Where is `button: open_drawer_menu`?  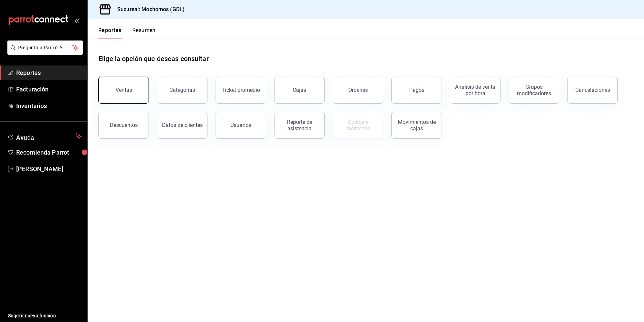 button: open_drawer_menu is located at coordinates (76, 20).